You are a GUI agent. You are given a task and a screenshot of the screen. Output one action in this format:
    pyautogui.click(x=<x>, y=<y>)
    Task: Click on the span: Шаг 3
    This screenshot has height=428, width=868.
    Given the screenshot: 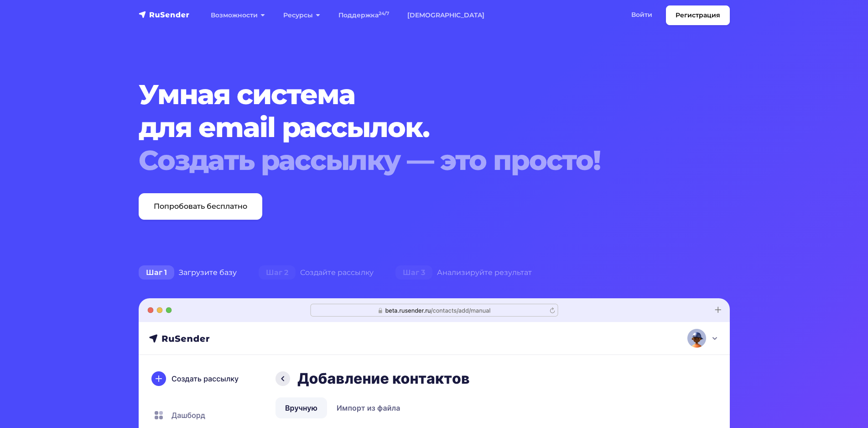 What is the action you would take?
    pyautogui.click(x=414, y=273)
    